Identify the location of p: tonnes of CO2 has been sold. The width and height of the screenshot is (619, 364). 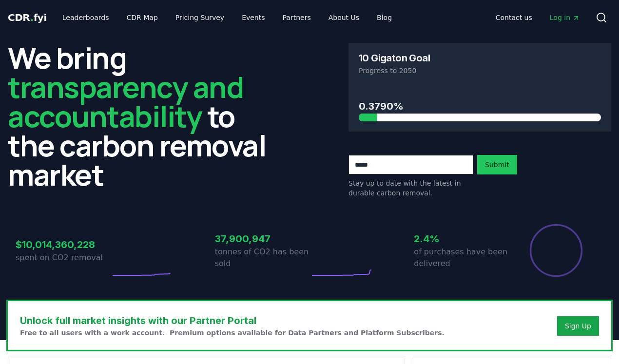
(262, 257).